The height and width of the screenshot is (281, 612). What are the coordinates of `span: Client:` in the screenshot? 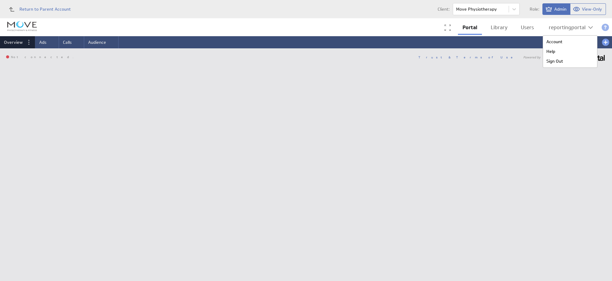 It's located at (444, 9).